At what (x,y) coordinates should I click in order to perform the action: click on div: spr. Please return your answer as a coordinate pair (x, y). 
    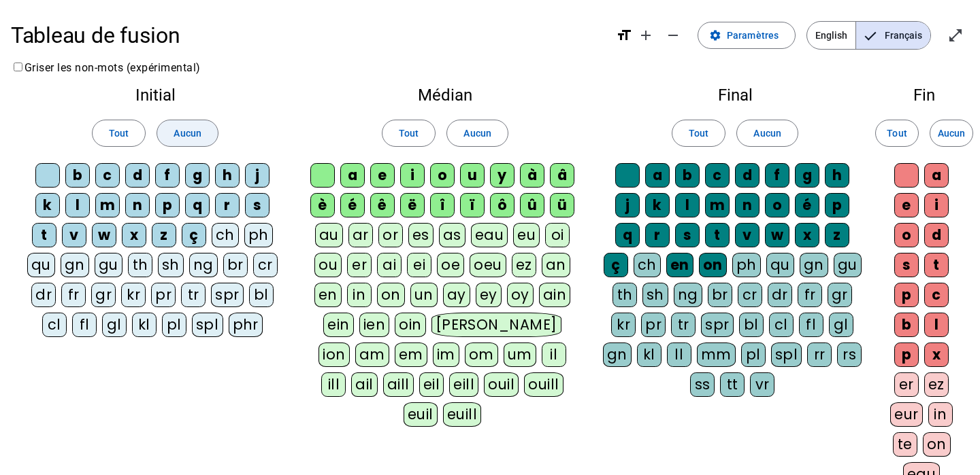
    Looking at the image, I should click on (227, 295).